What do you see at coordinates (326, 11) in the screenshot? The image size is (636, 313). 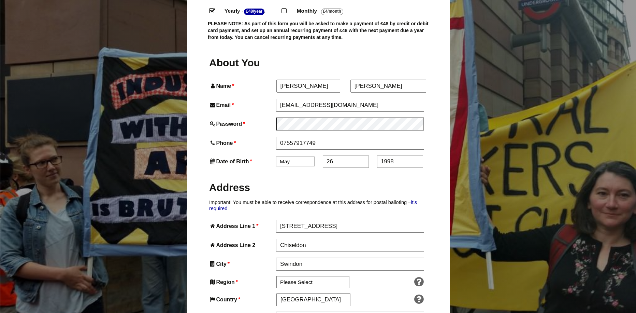 I see `label: Monthly - .` at bounding box center [326, 11].